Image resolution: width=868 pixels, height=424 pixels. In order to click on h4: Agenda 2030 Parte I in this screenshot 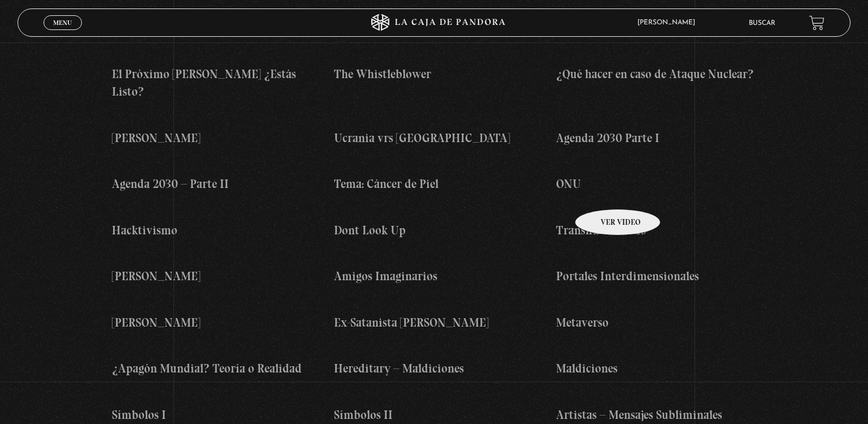, I will do `click(656, 138)`.